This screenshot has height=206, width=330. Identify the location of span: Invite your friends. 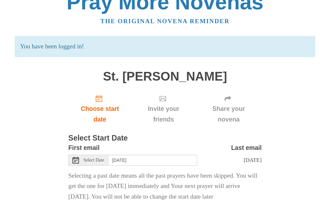
(163, 114).